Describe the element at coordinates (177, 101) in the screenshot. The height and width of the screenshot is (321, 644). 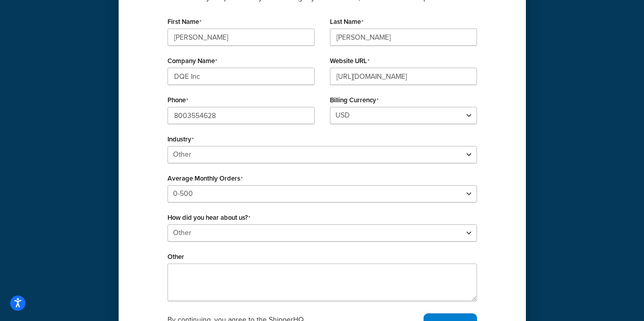
I see `label: Phone` at that location.